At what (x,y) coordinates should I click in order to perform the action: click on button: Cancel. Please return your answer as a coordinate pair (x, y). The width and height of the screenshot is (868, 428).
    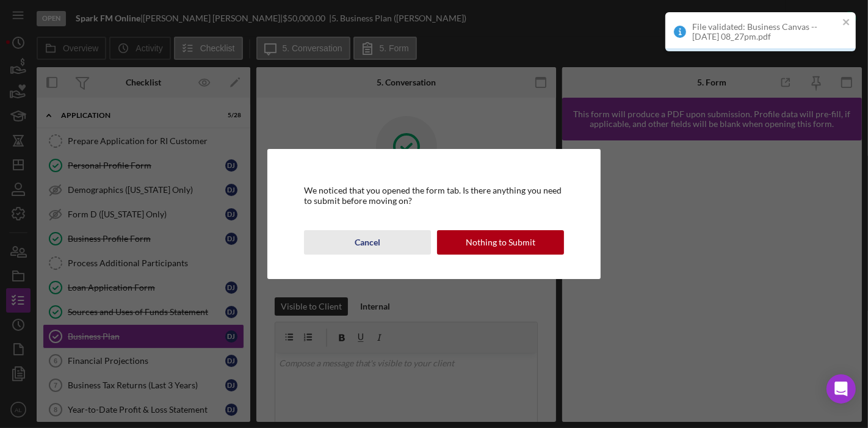
    Looking at the image, I should click on (367, 242).